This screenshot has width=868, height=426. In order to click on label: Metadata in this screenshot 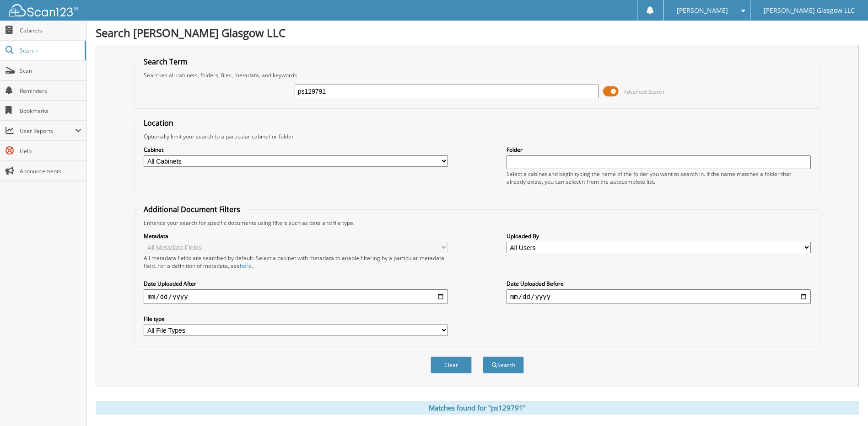, I will do `click(296, 236)`.